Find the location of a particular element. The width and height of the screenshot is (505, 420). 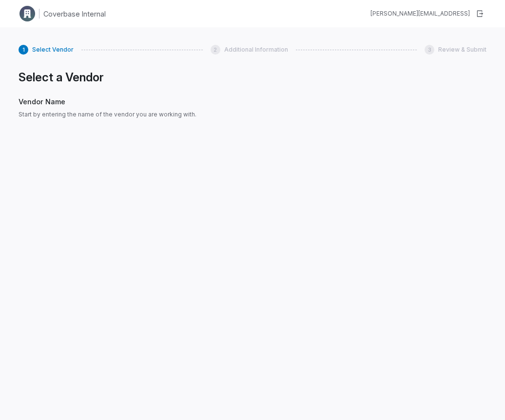

div: 2 is located at coordinates (216, 50).